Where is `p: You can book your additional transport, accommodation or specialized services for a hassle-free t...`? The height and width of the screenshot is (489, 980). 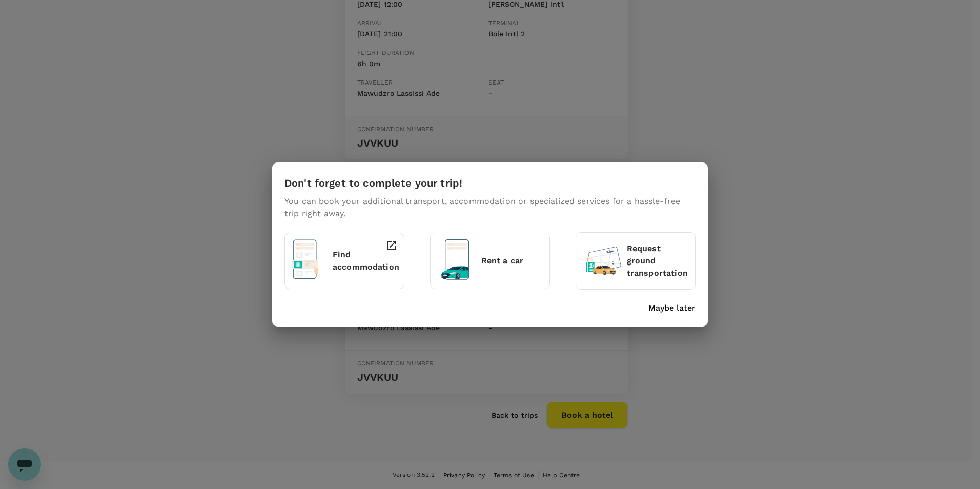 p: You can book your additional transport, accommodation or specialized services for a hassle-free t... is located at coordinates (490, 207).